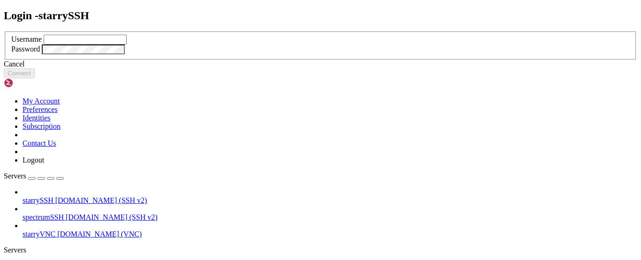 The height and width of the screenshot is (260, 641). I want to click on a: My Account, so click(41, 101).